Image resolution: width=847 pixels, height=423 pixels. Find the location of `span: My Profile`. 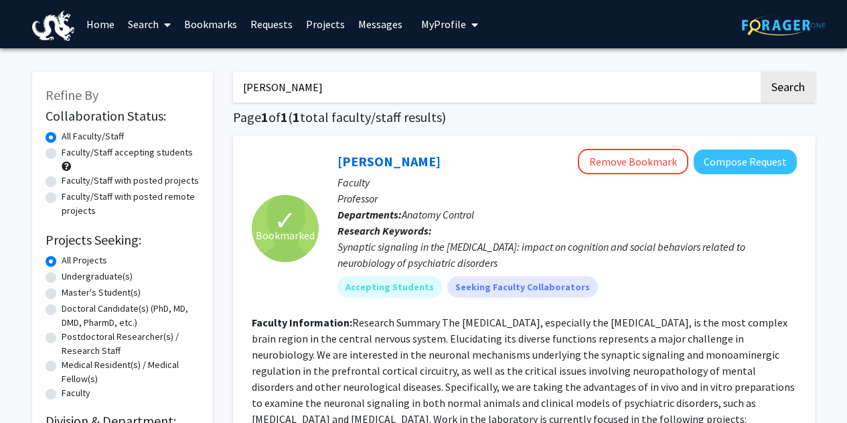

span: My Profile is located at coordinates (443, 24).